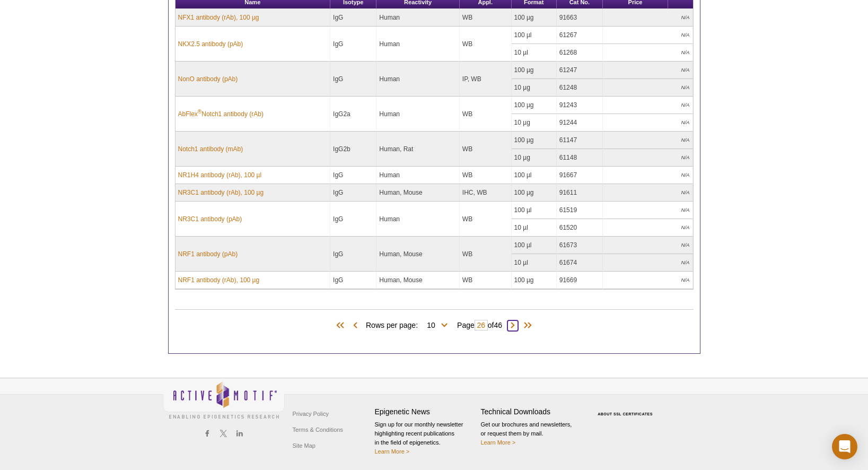  Describe the element at coordinates (526, 325) in the screenshot. I see `span: Last Page` at that location.